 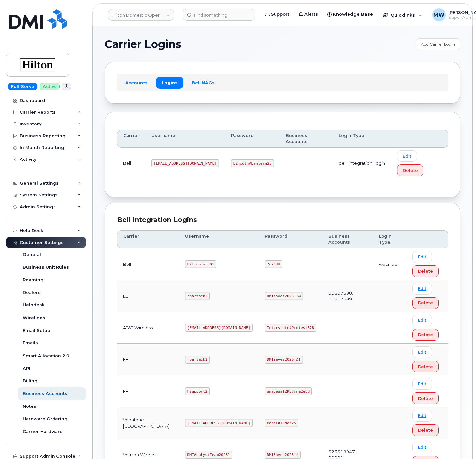 I want to click on td: AT&T Wireless, so click(x=148, y=328).